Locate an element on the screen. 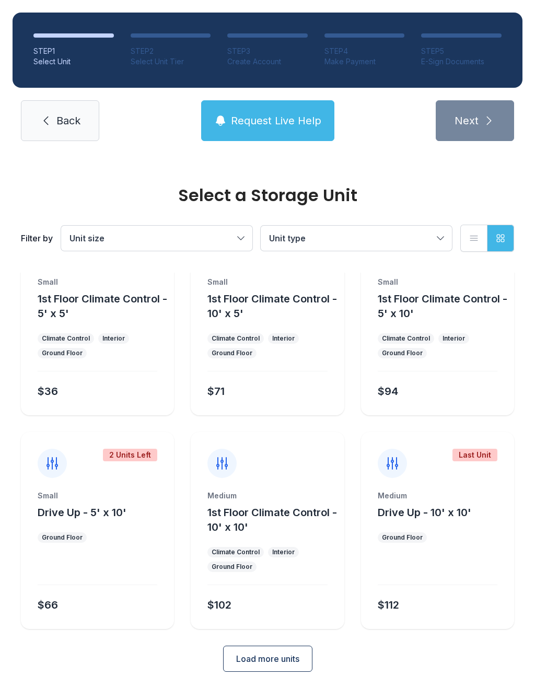  button: Drive Up - 10' x 10' is located at coordinates (424, 513).